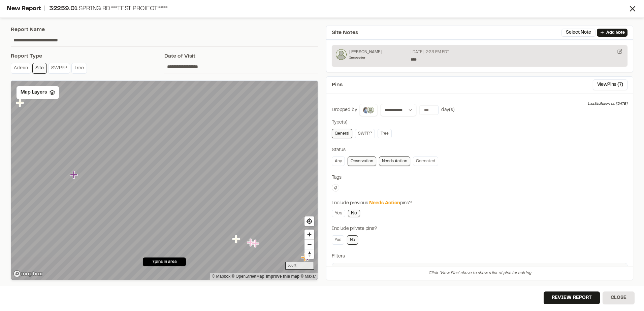  What do you see at coordinates (335, 188) in the screenshot?
I see `button: Edit Tags` at bounding box center [335, 188].